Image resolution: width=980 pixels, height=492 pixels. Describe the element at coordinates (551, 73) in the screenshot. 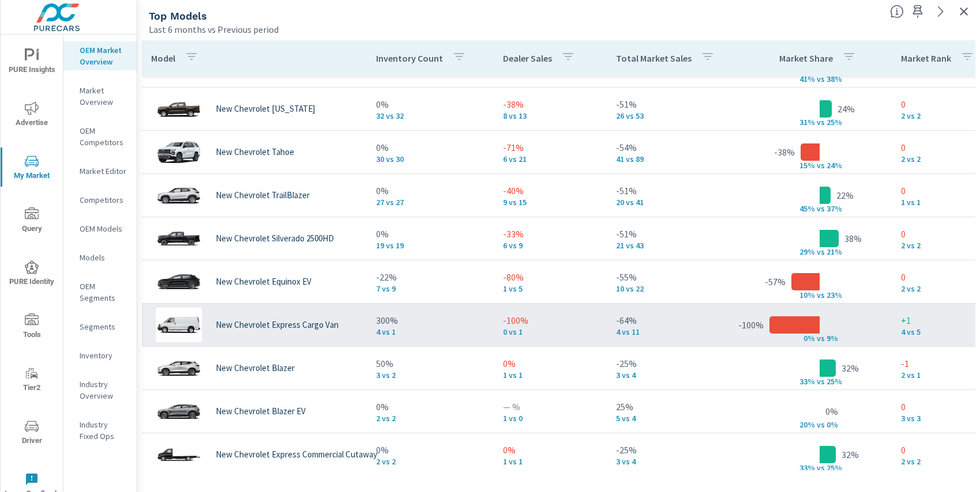

I see `p: 12 vs 18` at that location.